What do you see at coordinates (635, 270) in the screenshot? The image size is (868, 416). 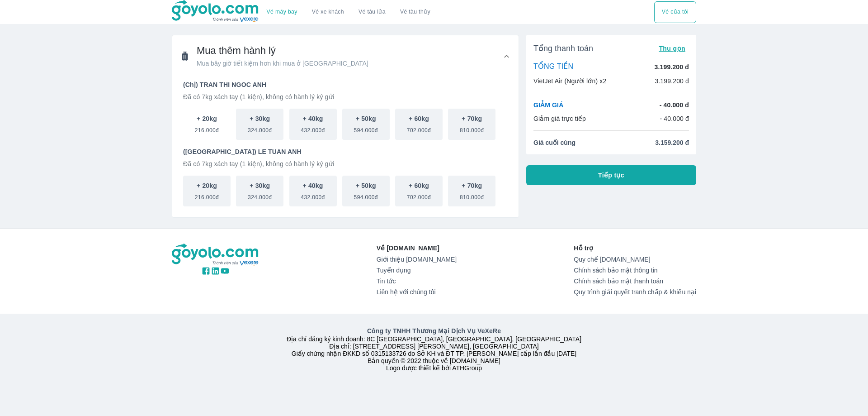 I see `a: Chính sách bảo mật thông tin` at bounding box center [635, 270].